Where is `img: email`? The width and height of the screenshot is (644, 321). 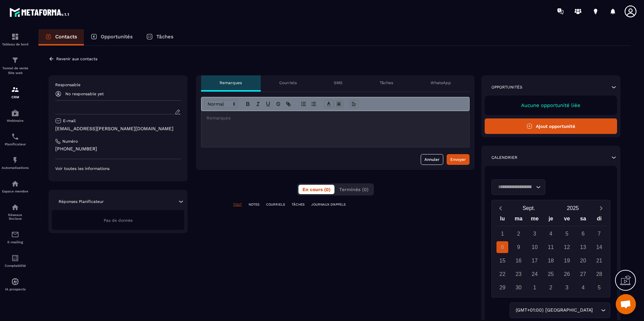
img: email is located at coordinates (15, 234).